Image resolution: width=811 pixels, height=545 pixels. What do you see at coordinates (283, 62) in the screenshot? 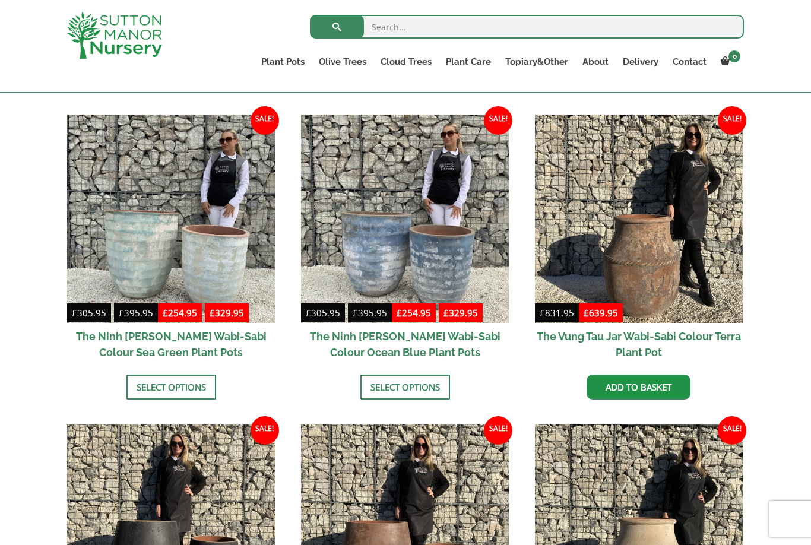
I see `a: Plant Pots` at bounding box center [283, 62].